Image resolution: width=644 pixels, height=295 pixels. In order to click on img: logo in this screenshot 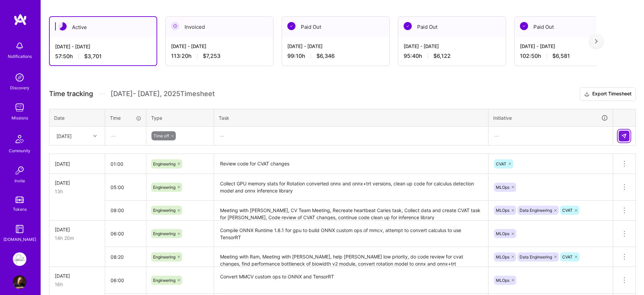, I will do `click(20, 19)`.